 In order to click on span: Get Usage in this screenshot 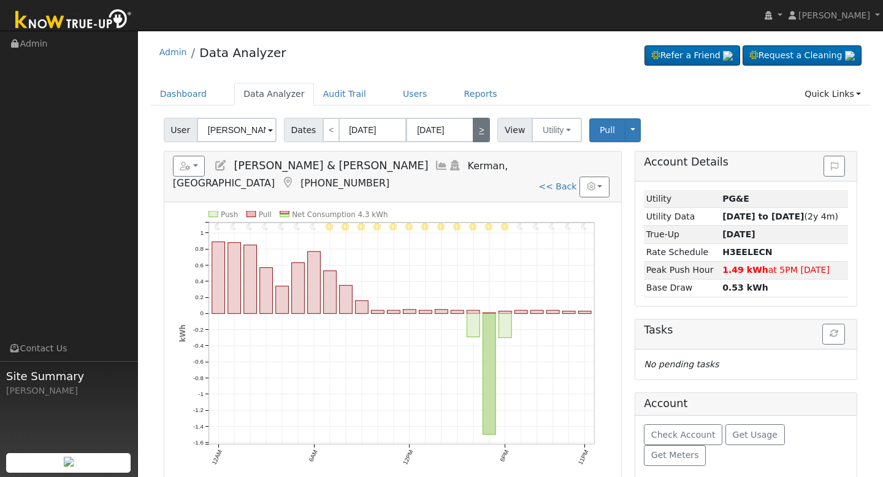, I will do `click(755, 435)`.